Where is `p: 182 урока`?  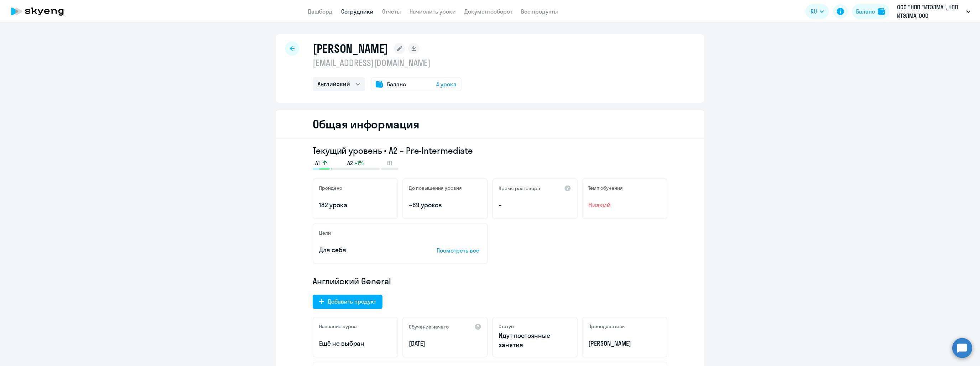 p: 182 урока is located at coordinates (355, 205).